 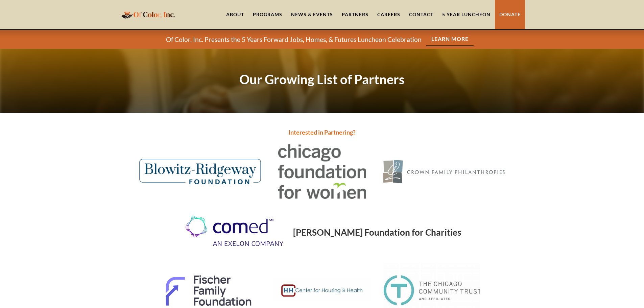 What do you see at coordinates (294, 39) in the screenshot?
I see `p: Of Color, Inc. Presents the 5 Years Forward Jobs, Homes, & Futures Luncheon Celebration` at bounding box center [294, 39].